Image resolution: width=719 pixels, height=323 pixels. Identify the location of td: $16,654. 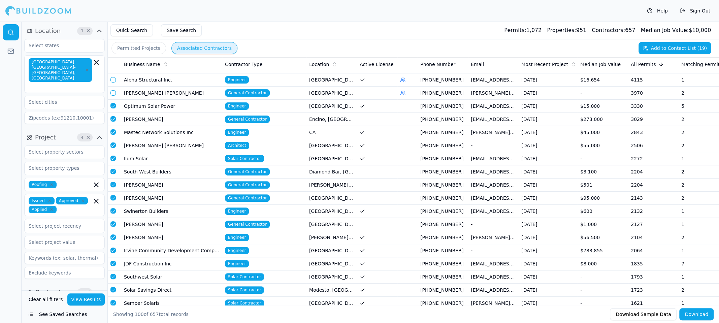
(603, 80).